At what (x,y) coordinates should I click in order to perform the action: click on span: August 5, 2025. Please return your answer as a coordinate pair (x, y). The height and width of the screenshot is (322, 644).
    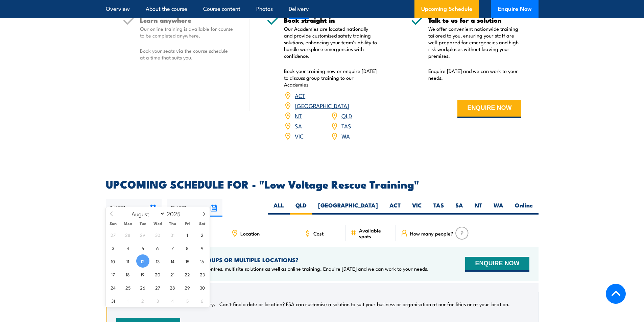
    Looking at the image, I should click on (143, 247).